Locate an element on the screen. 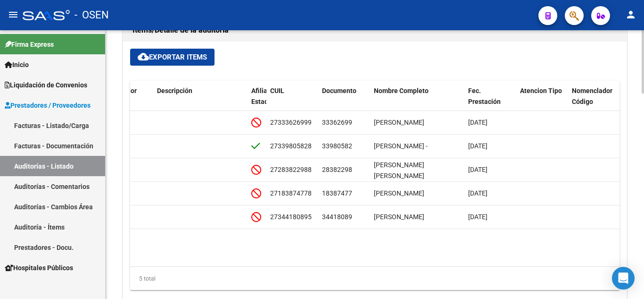 This screenshot has height=299, width=644. datatable-header-cell: Fec. Prestación is located at coordinates (491, 101).